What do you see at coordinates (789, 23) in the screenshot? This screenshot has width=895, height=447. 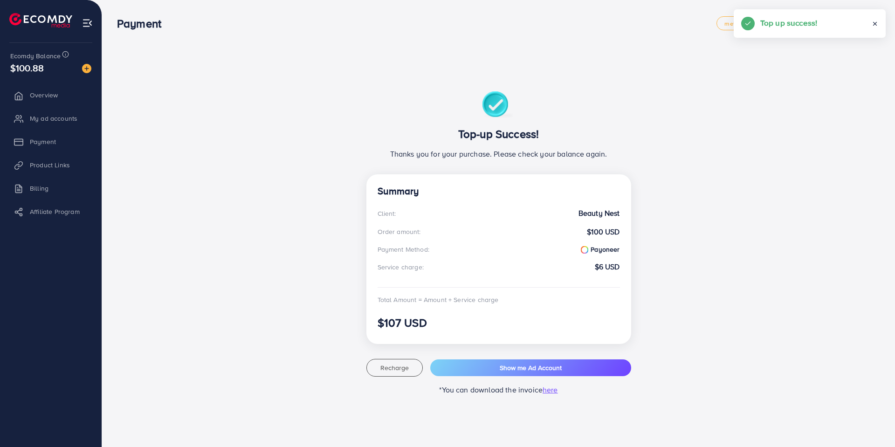 I see `h5: Top up success!` at bounding box center [789, 23].